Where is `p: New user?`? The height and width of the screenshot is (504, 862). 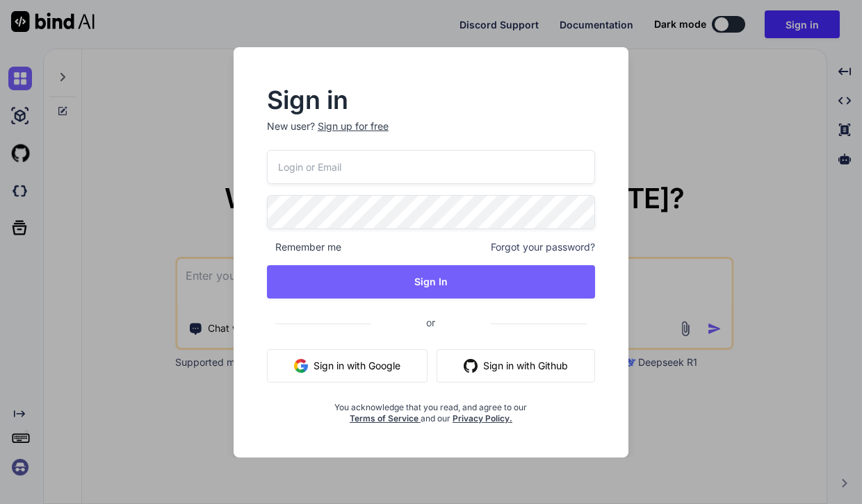
p: New user? is located at coordinates (431, 135).